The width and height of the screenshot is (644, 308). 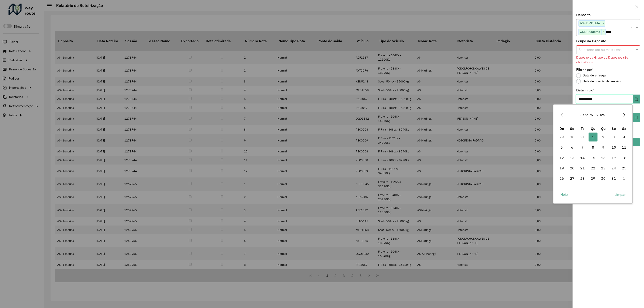 I want to click on formly-validation-message: Depósito ou Grupo de Depósitos são obrigatórios, so click(x=602, y=60).